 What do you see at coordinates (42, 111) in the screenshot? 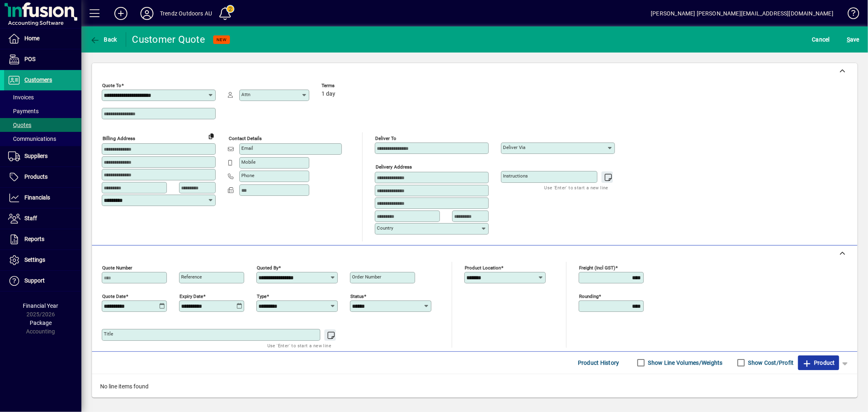
I see `a: Payments` at bounding box center [42, 111].